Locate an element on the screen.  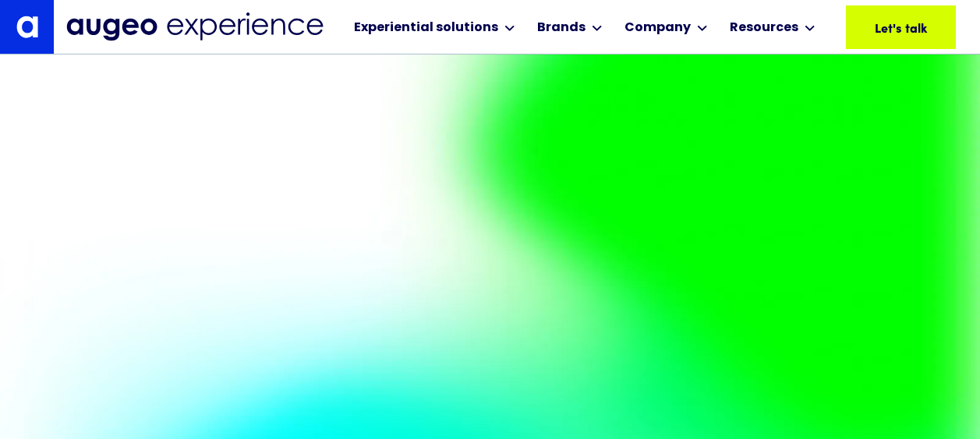
a: Let's talk is located at coordinates (900, 28).